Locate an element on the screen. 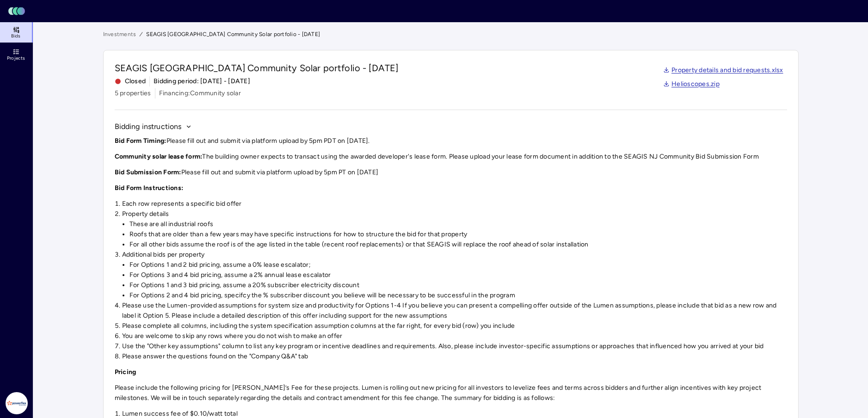 The height and width of the screenshot is (418, 868). strong: Bid Form Instructions: is located at coordinates (149, 188).